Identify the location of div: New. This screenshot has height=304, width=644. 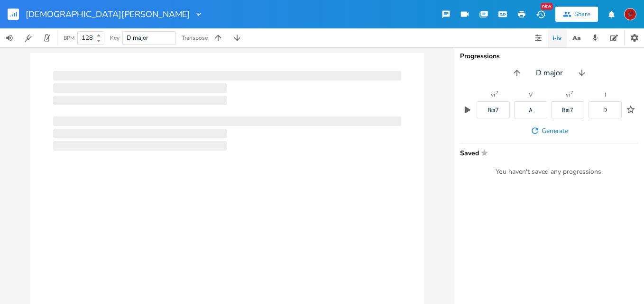
(547, 6).